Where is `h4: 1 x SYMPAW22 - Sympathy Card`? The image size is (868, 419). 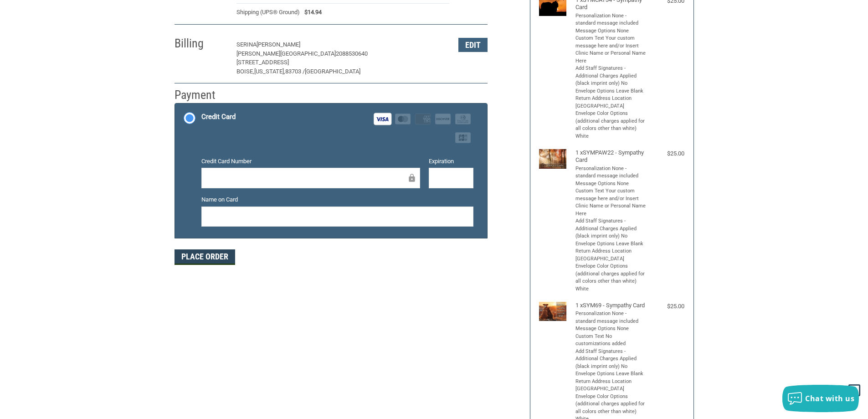
h4: 1 x SYMPAW22 - Sympathy Card is located at coordinates (611, 156).